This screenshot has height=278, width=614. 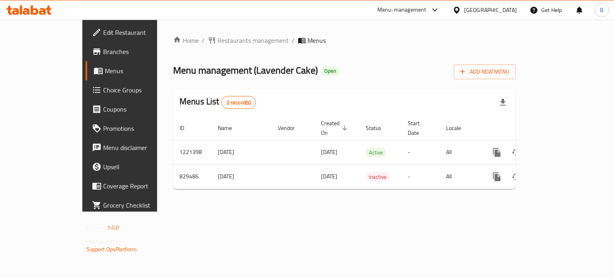 What do you see at coordinates (503, 102) in the screenshot?
I see `div: Export file` at bounding box center [503, 102].